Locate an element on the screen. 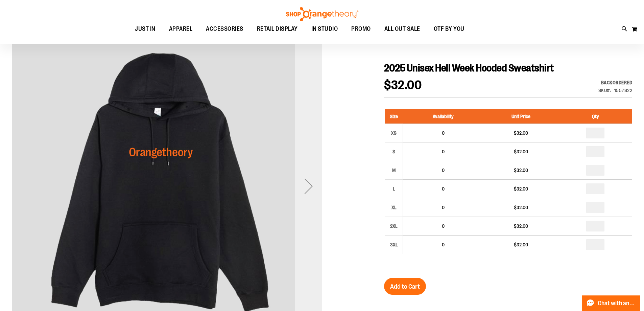 The width and height of the screenshot is (644, 311). span: Chat with an Expert is located at coordinates (617, 303).